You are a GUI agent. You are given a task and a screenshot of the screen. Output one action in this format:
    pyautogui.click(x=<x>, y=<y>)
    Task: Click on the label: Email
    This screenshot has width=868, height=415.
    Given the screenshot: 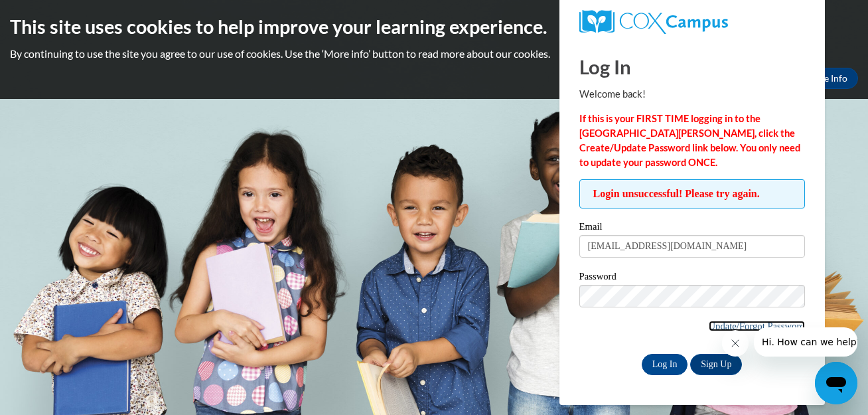 What is the action you would take?
    pyautogui.click(x=692, y=228)
    